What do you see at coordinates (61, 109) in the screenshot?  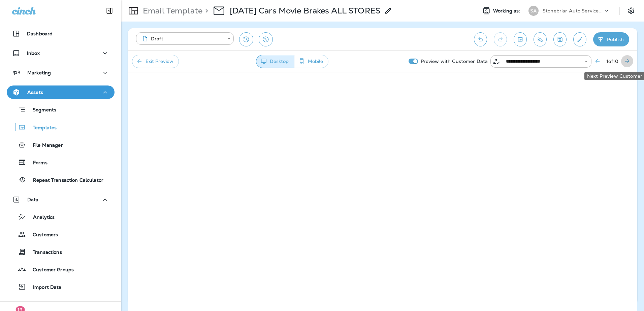 I see `button: Segments` at bounding box center [61, 109].